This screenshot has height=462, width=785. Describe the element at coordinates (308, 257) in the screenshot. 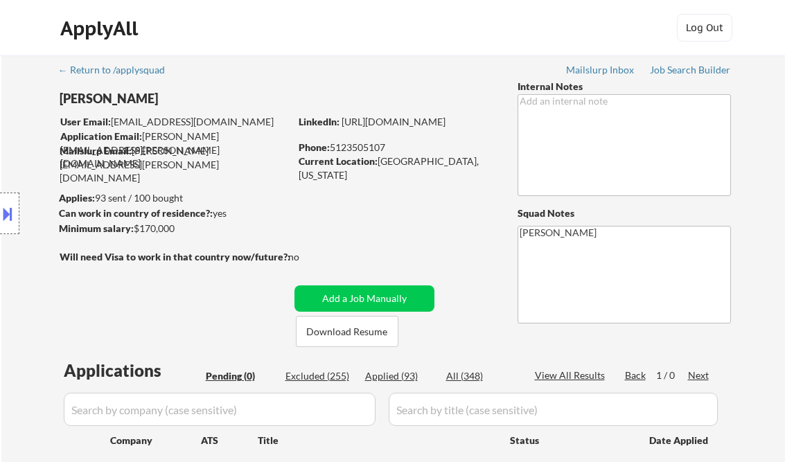

I see `div: no` at that location.